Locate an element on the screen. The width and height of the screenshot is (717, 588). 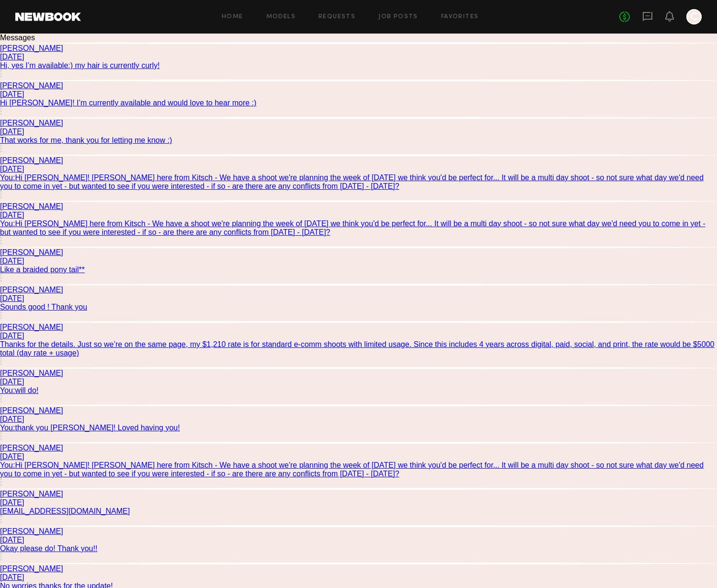
a: Models is located at coordinates (280, 17).